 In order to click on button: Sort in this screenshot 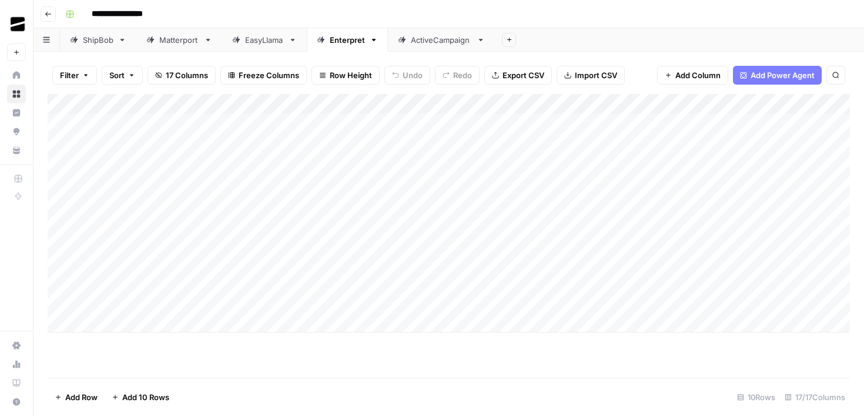, I will do `click(122, 75)`.